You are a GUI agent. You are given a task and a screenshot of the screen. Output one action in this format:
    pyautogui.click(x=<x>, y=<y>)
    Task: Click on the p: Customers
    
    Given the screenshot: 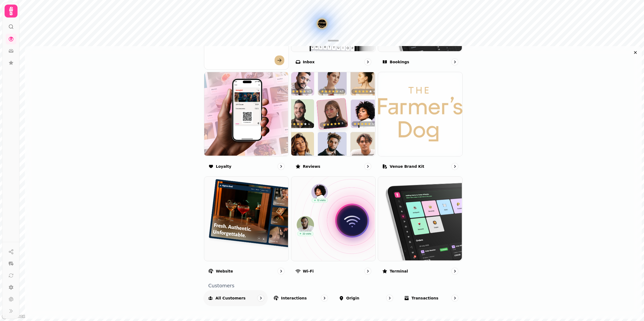 What is the action you would take?
    pyautogui.click(x=336, y=286)
    